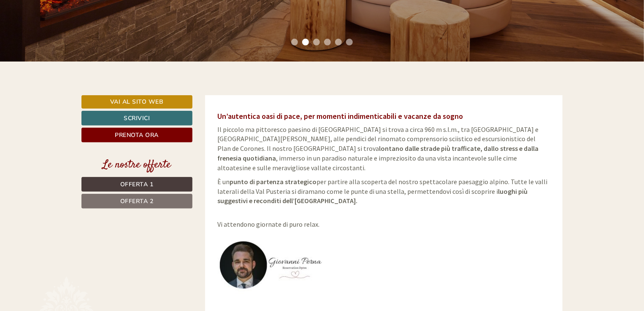  What do you see at coordinates (69, 44) in the screenshot?
I see `small: 14:24` at bounding box center [69, 44].